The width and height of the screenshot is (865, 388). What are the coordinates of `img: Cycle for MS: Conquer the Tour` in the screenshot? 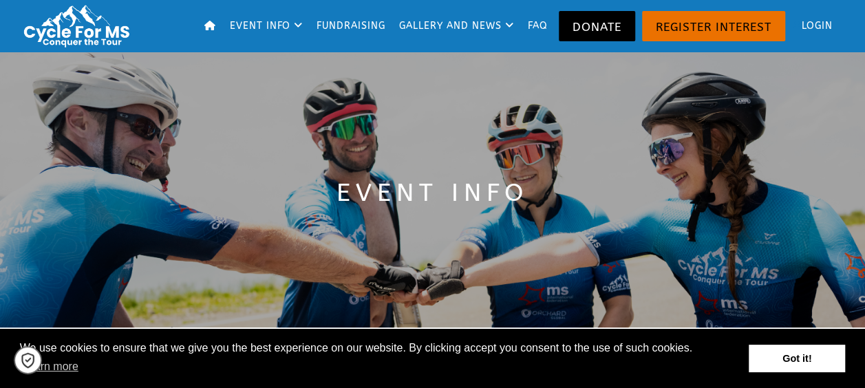 It's located at (79, 26).